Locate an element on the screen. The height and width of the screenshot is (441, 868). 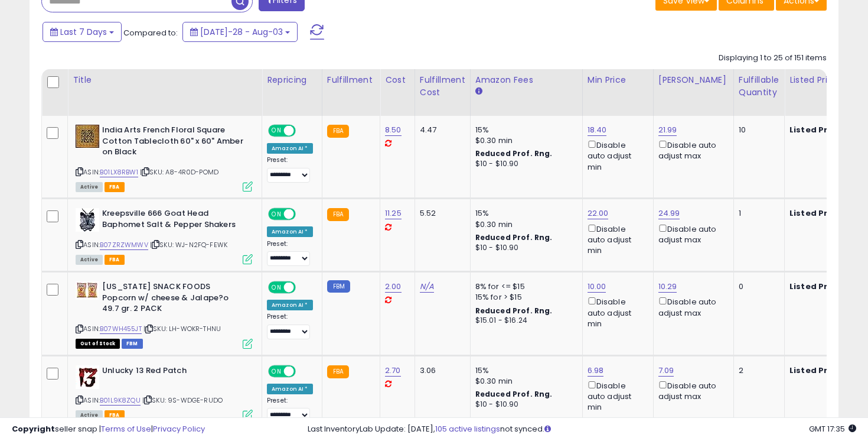
a: 2.70 is located at coordinates (393, 371).